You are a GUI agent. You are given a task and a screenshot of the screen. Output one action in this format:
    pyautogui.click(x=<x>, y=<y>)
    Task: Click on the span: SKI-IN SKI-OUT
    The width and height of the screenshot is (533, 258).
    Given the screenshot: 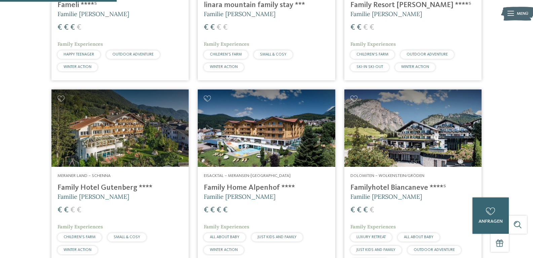 What is the action you would take?
    pyautogui.click(x=370, y=67)
    